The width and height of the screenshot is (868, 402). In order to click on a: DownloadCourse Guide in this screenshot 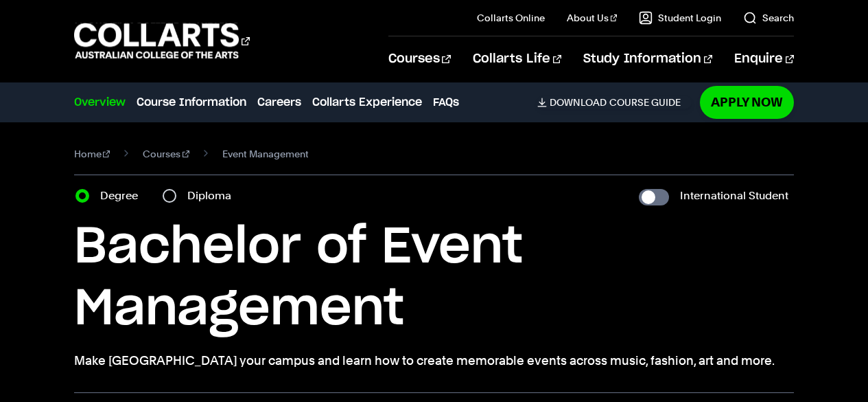, I will do `click(615, 102)`.